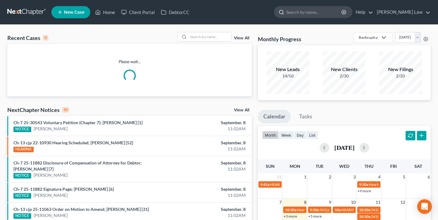 The image size is (438, 220). I want to click on span: 5, so click(404, 177).